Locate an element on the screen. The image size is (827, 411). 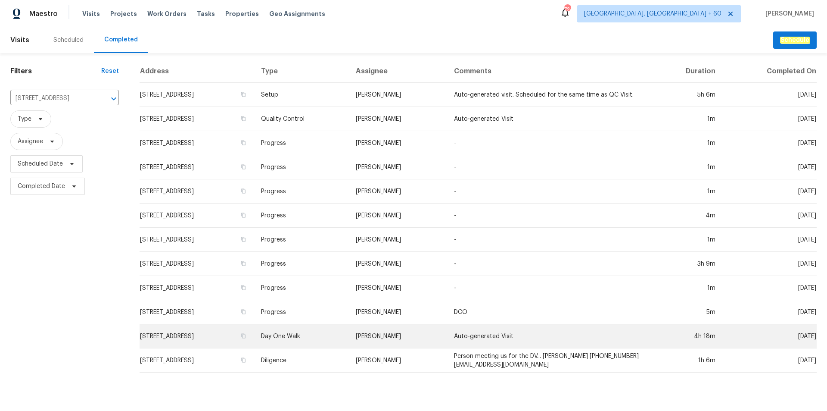
div: Reset is located at coordinates (110, 71).